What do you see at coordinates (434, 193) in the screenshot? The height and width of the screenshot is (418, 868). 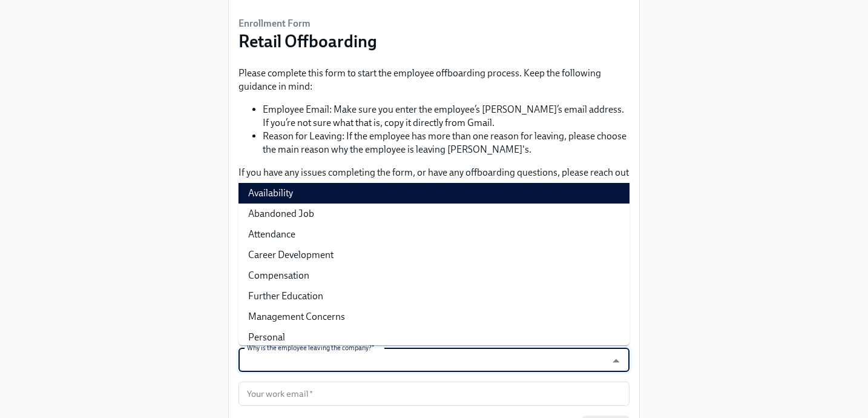 I see `li: Availability` at bounding box center [434, 193].